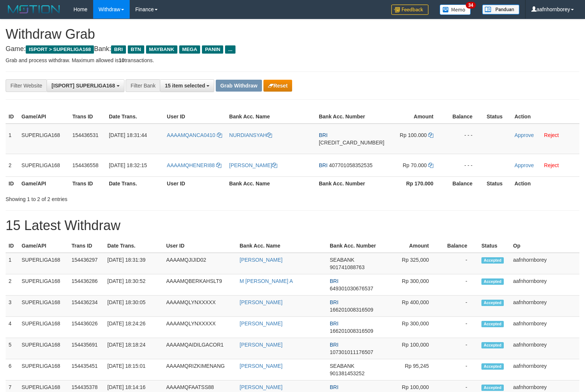 This screenshot has width=585, height=392. Describe the element at coordinates (546, 117) in the screenshot. I see `th: Action` at that location.